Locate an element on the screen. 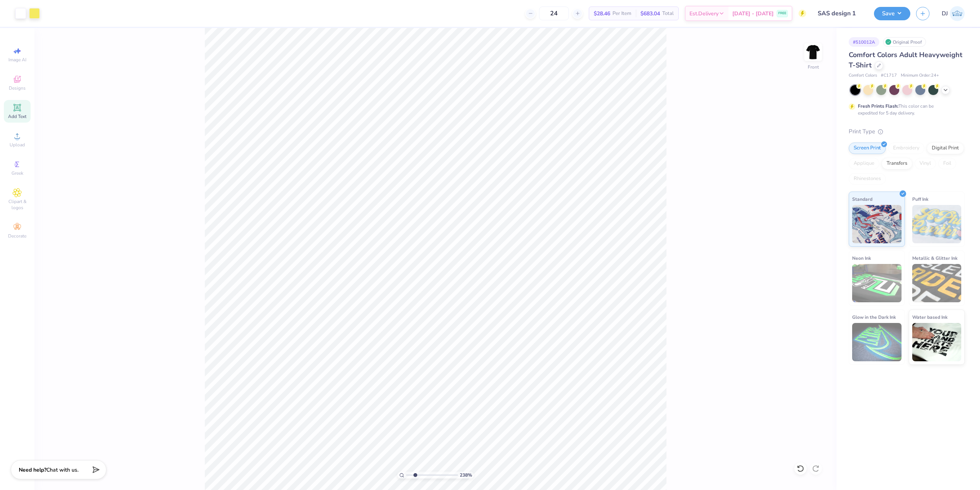  div: This color can be expedited for 5 day delivery. is located at coordinates (906, 110).